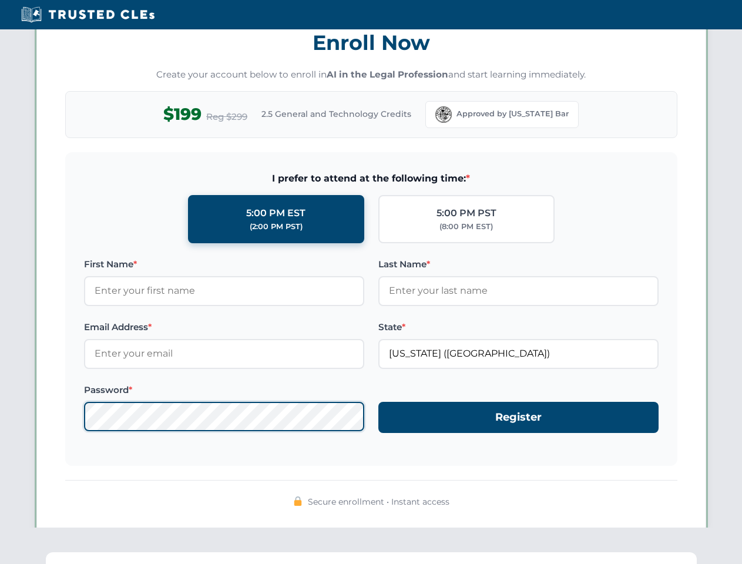 Image resolution: width=742 pixels, height=564 pixels. What do you see at coordinates (276, 213) in the screenshot?
I see `div: 5:00 PM EST` at bounding box center [276, 213].